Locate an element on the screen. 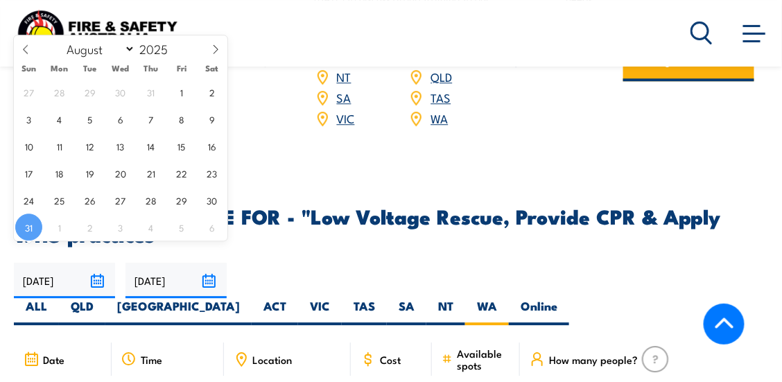  span: Tue is located at coordinates (90, 68).